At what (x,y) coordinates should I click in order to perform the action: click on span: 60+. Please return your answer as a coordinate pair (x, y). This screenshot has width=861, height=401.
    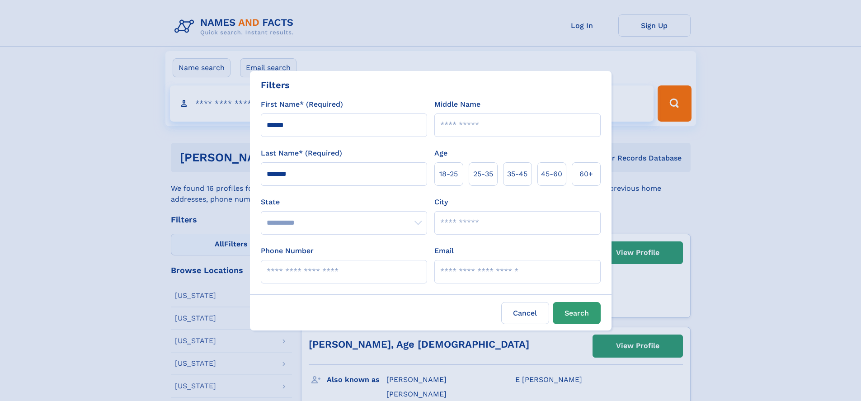
    Looking at the image, I should click on (586, 174).